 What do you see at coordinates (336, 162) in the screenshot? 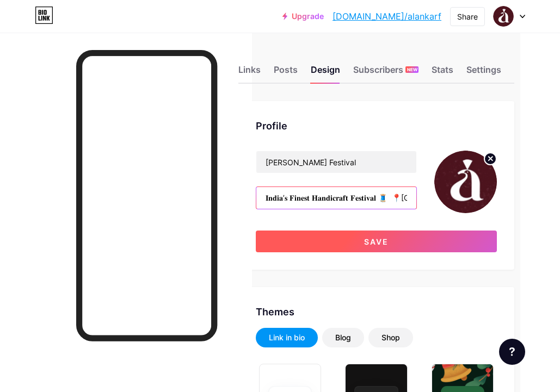
I see `input: Name` at bounding box center [336, 162].